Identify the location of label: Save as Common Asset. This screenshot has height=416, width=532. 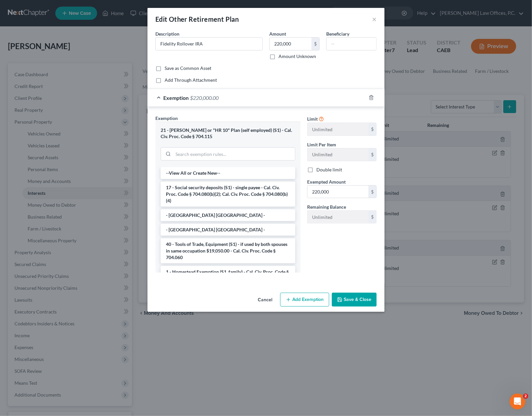
(188, 68).